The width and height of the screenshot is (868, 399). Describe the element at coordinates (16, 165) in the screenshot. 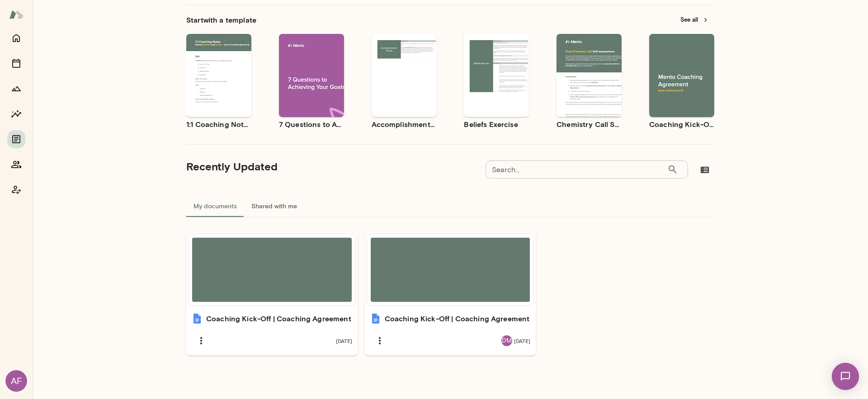

I see `button: Members` at that location.